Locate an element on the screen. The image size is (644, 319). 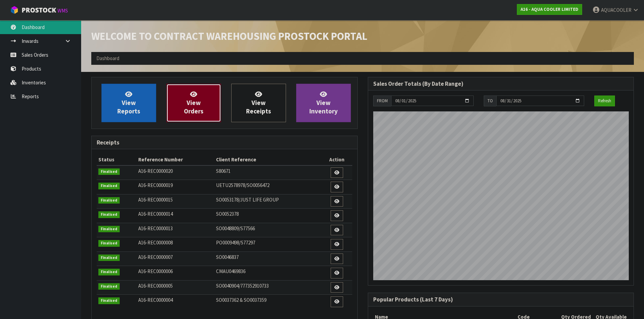
span: SO0048809/S77566 is located at coordinates (235, 228).